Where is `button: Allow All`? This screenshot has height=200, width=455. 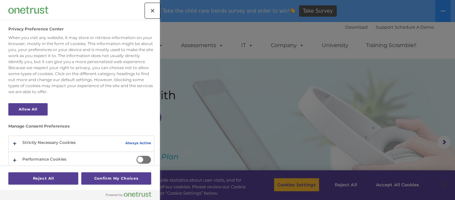 button: Allow All is located at coordinates (28, 109).